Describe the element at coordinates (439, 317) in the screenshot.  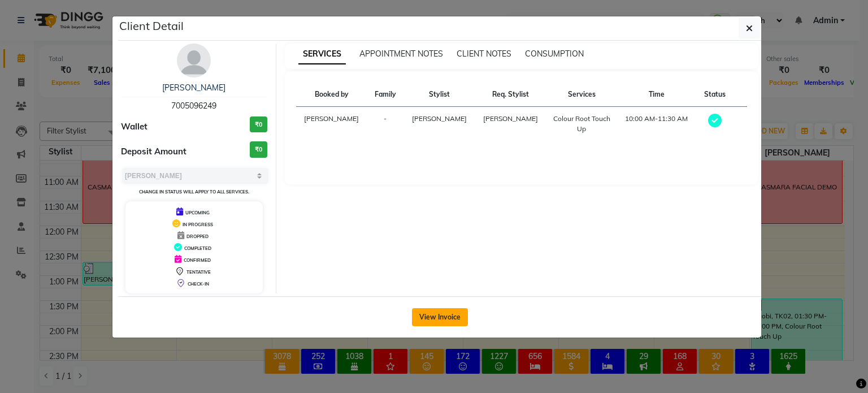
I see `button: View Invoice` at that location.